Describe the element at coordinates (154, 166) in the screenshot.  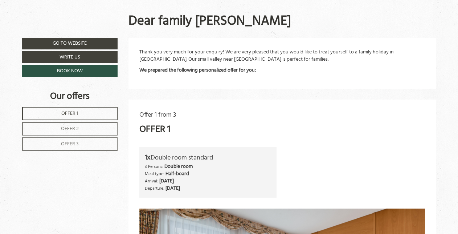
I see `small: 3 Persons:` at that location.